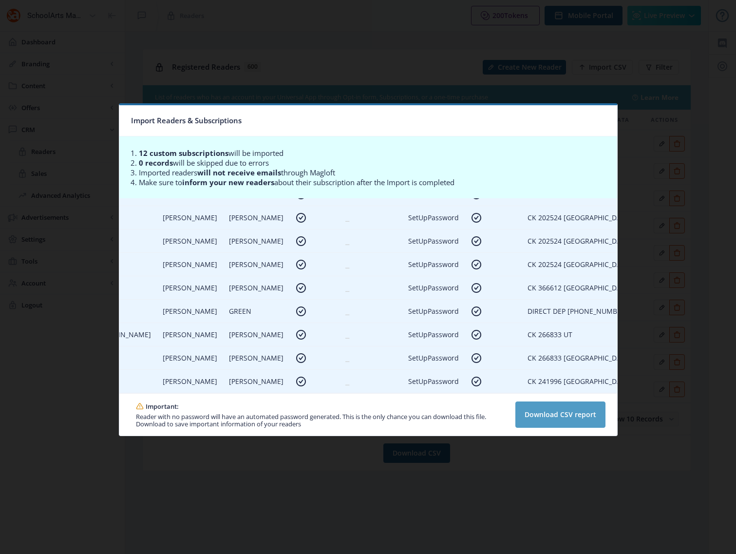 Image resolution: width=736 pixels, height=554 pixels. I want to click on li: will be skipped due to errors, so click(375, 163).